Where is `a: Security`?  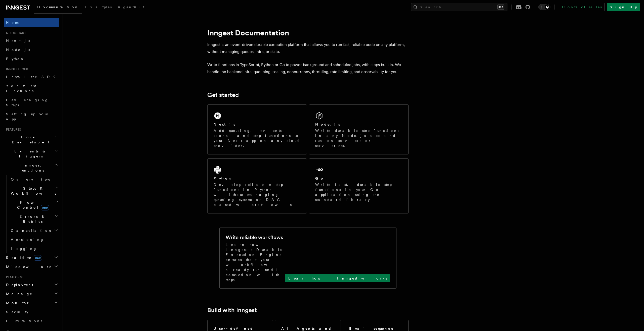 a: Security is located at coordinates (32, 312).